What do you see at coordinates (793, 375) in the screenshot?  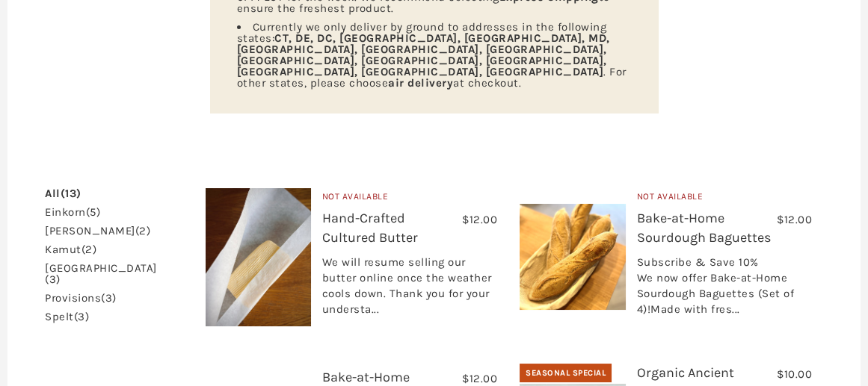 I see `span: $10.00` at bounding box center [793, 375].